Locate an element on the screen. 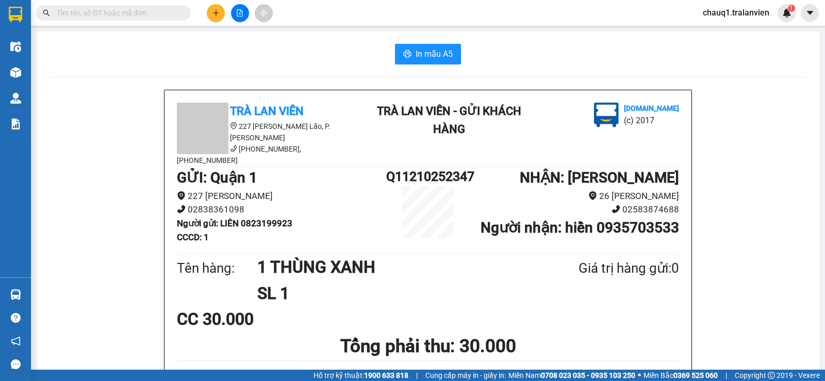  b: CCCD : 1 is located at coordinates (193, 237).